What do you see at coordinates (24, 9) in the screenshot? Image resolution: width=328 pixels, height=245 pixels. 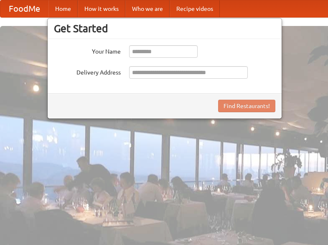 I see `a: FoodMe` at bounding box center [24, 9].